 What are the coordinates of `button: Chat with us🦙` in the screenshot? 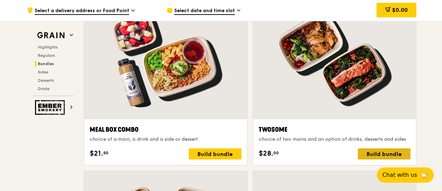 It's located at (406, 175).